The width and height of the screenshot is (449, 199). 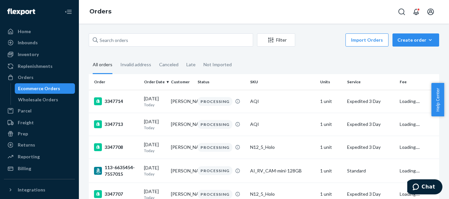 I want to click on button: Import Orders, so click(x=367, y=40).